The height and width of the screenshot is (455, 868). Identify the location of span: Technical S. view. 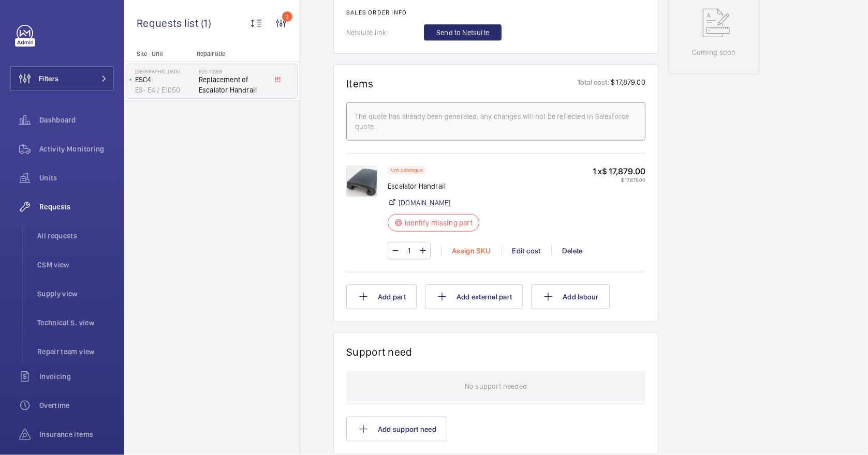
(76, 322).